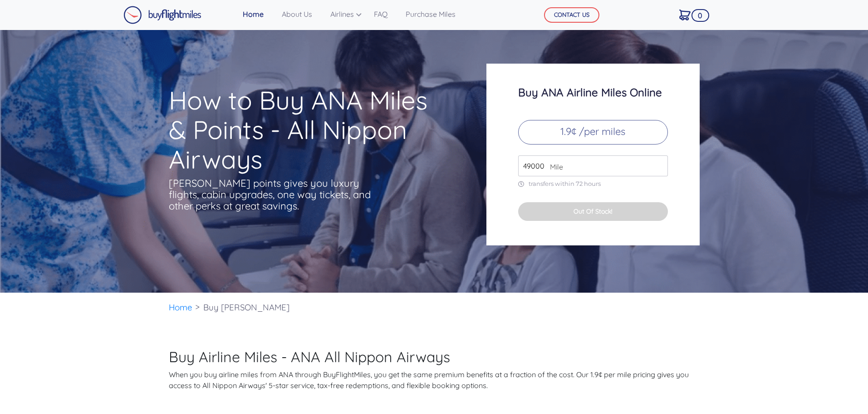  What do you see at coordinates (310, 130) in the screenshot?
I see `h1: How to Buy ANA Miles & Points - All Nippon Airways` at bounding box center [310, 130].